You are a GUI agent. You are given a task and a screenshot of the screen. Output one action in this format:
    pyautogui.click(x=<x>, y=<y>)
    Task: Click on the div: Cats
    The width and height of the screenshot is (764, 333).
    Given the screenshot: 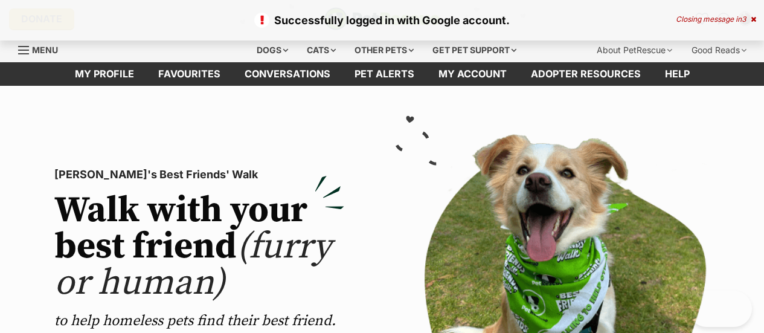 What is the action you would take?
    pyautogui.click(x=321, y=50)
    